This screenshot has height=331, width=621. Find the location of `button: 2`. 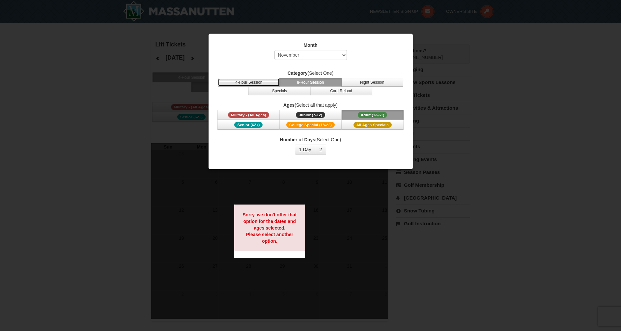

button: 2 is located at coordinates (321, 150).